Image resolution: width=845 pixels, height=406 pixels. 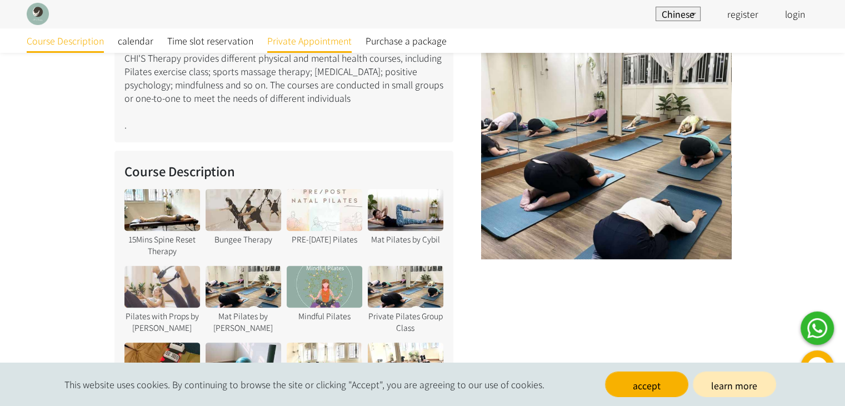 What do you see at coordinates (210, 41) in the screenshot?
I see `a: Time slot reservation` at bounding box center [210, 41].